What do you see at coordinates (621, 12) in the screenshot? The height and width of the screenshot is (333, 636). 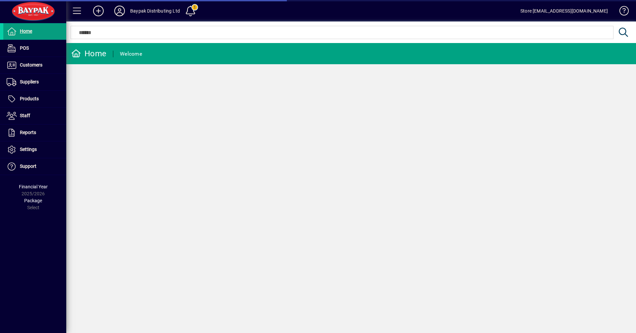 I see `a: Knowledge Base` at bounding box center [621, 12].